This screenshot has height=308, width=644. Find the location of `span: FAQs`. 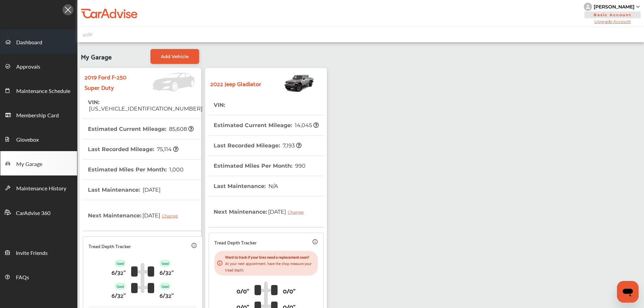

span: FAQs is located at coordinates (22, 278).